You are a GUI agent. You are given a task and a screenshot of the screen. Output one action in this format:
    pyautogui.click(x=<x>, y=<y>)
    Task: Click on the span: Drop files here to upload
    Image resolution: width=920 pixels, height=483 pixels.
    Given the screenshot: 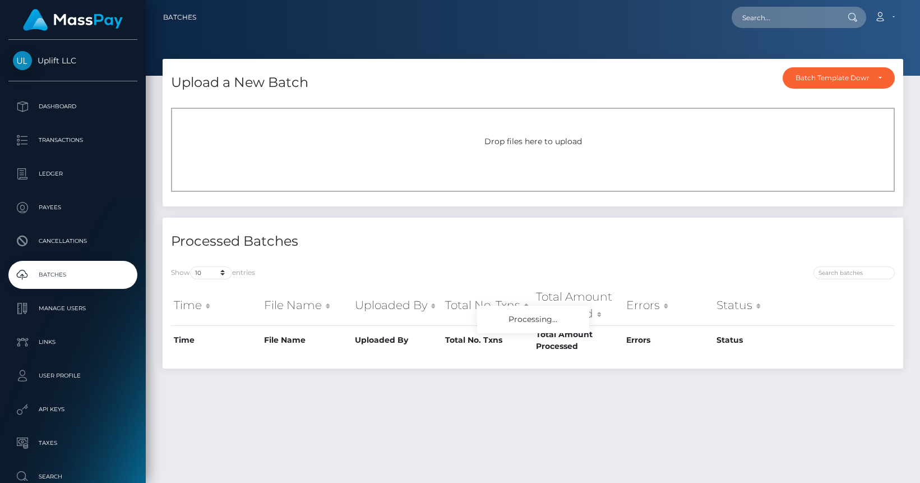 What is the action you would take?
    pyautogui.click(x=533, y=141)
    